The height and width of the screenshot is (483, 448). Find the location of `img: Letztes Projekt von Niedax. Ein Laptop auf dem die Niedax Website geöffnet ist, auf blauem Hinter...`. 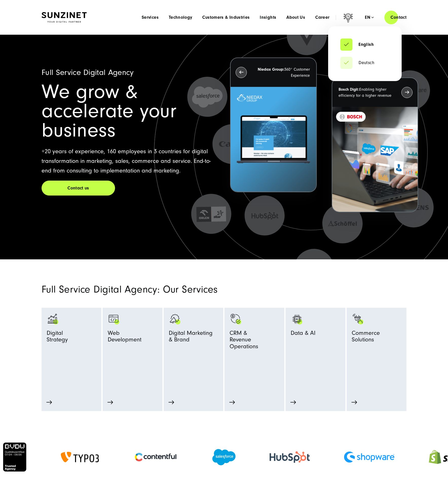

img: Letztes Projekt von Niedax. Ein Laptop auf dem die Niedax Website geöffnet ist, auf blauem Hinter... is located at coordinates (273, 139).